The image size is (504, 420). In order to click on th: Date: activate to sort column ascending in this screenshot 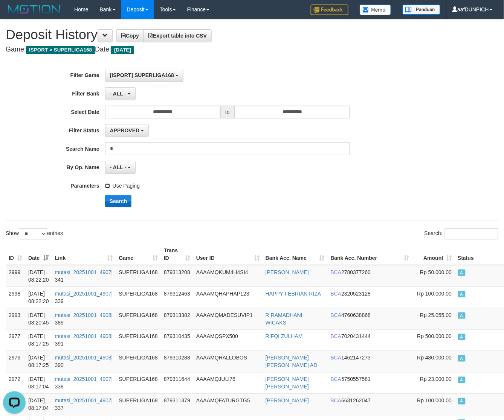, I will do `click(38, 255)`.